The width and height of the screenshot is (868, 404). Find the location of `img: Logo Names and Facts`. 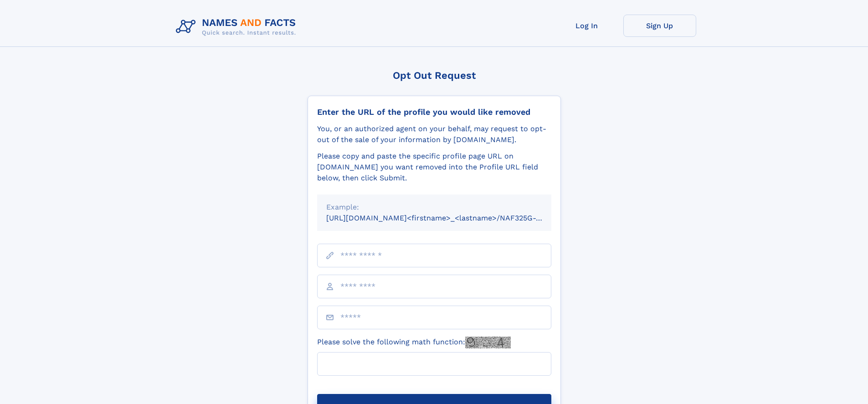

img: Logo Names and Facts is located at coordinates (238, 27).